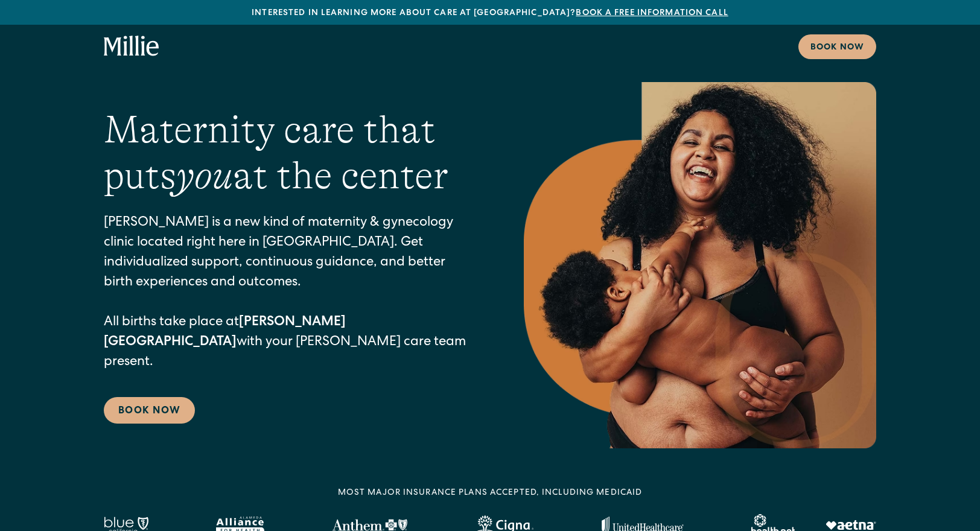 The image size is (980, 531). I want to click on em: you, so click(204, 176).